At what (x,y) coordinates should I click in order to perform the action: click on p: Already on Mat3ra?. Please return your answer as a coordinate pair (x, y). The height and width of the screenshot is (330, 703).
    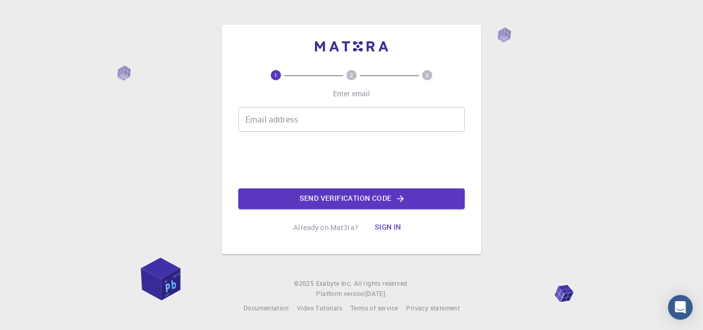
    Looking at the image, I should click on (326, 228).